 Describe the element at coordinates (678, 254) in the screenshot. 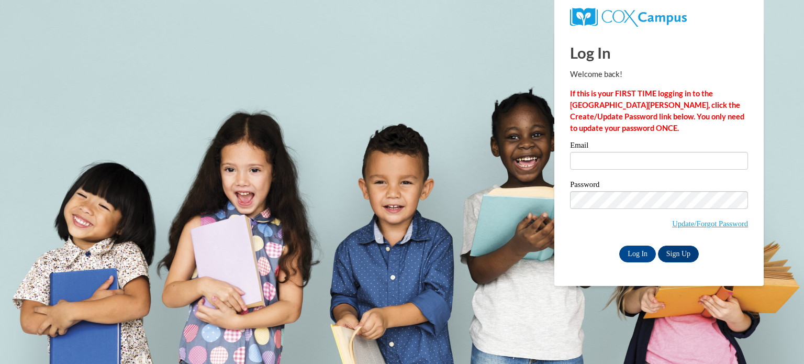

I see `a: Sign Up` at that location.